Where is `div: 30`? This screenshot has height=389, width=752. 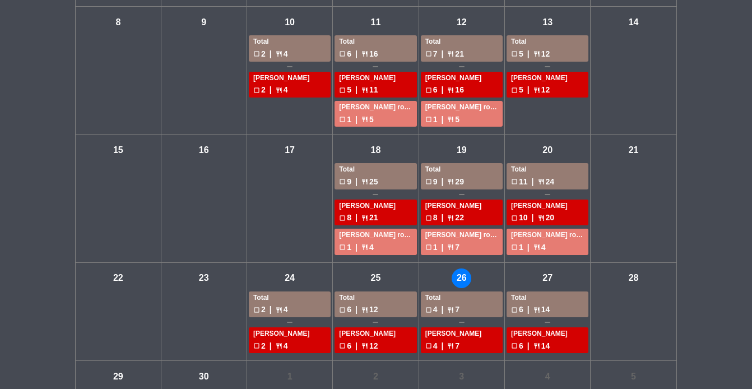 div: 30 is located at coordinates (203, 376).